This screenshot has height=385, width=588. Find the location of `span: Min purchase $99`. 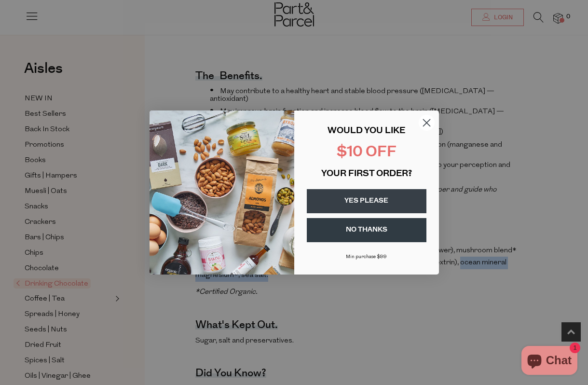

span: Min purchase $99 is located at coordinates (366, 256).